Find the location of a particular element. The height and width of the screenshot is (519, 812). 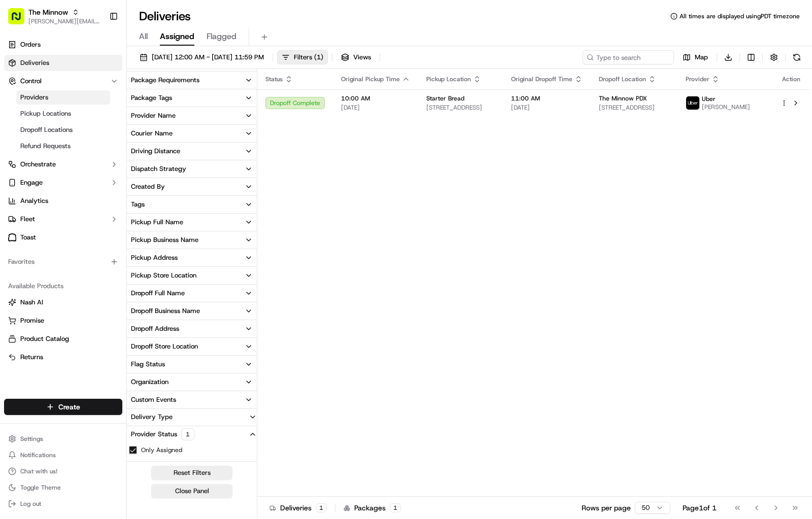

div: Organization is located at coordinates (150, 382).